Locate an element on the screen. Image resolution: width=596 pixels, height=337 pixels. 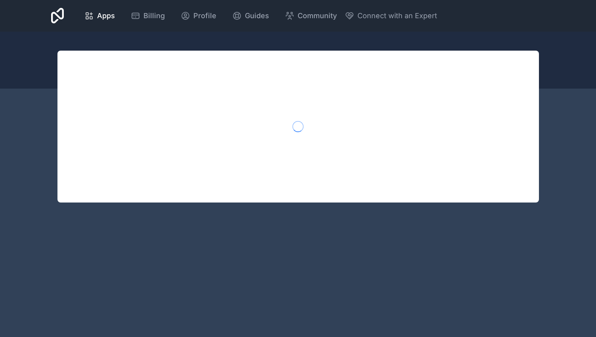
a: Community is located at coordinates (311, 16).